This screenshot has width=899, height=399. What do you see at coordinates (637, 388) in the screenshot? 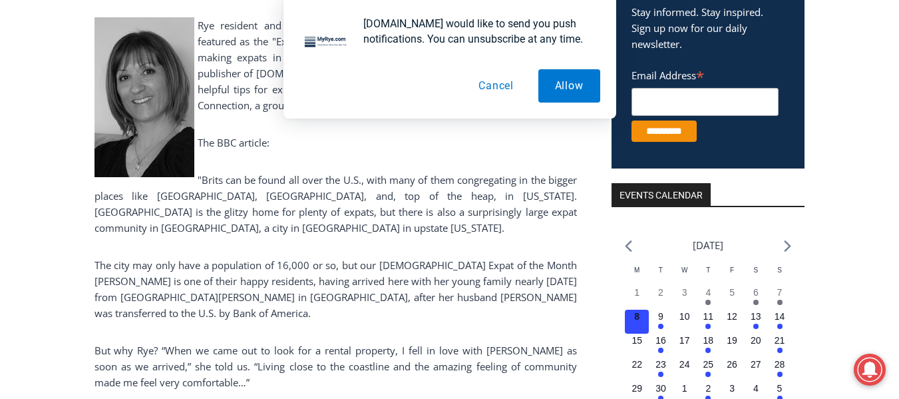
I see `time: 29` at bounding box center [637, 388].